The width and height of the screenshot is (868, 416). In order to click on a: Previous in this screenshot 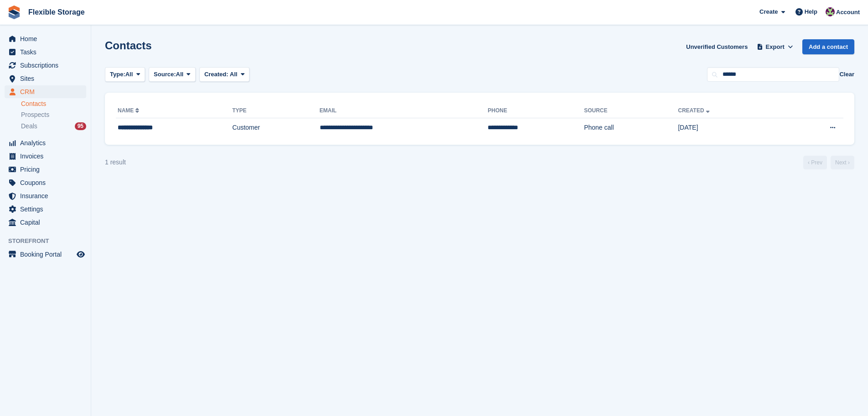, I will do `click(815, 163)`.